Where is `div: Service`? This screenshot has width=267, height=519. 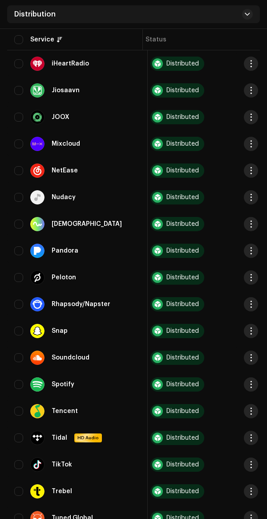 div: Service is located at coordinates (42, 40).